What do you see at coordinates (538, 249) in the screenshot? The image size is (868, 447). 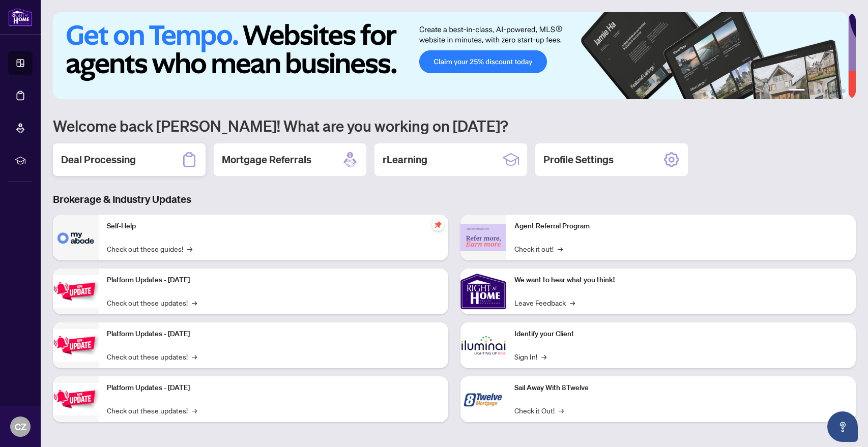 I see `a: Check it out!→` at bounding box center [538, 249].